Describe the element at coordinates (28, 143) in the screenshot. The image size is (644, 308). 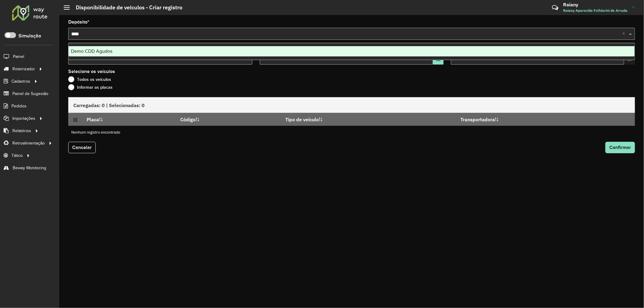
I see `span: Retroalimentação` at that location.